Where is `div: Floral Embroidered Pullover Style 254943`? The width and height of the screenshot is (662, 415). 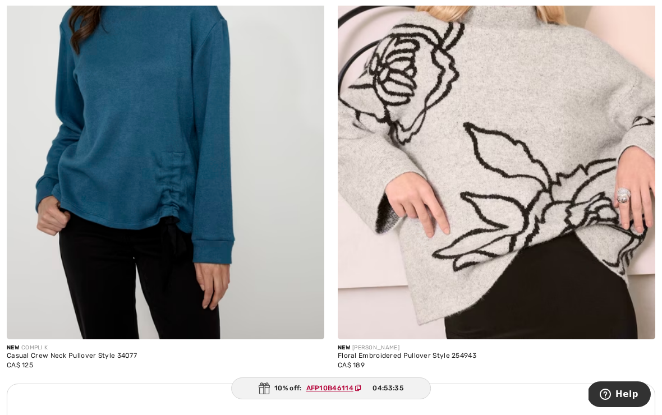
div: Floral Embroidered Pullover Style 254943 is located at coordinates (496, 356).